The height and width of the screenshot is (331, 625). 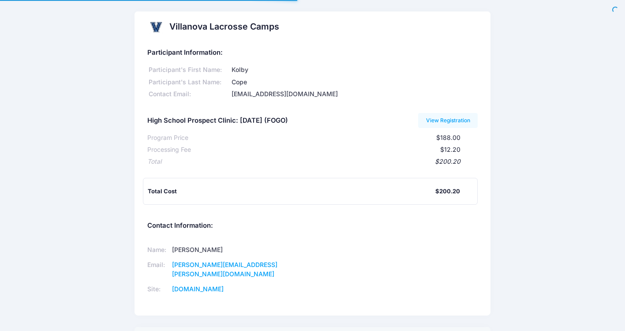 What do you see at coordinates (188, 82) in the screenshot?
I see `div: Participant's Last Name:` at bounding box center [188, 82].